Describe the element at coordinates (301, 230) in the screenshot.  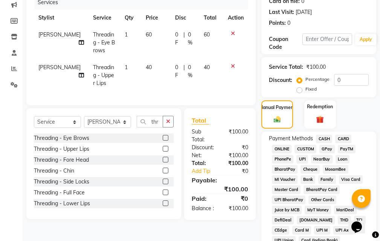
I see `span: Card M` at that location.